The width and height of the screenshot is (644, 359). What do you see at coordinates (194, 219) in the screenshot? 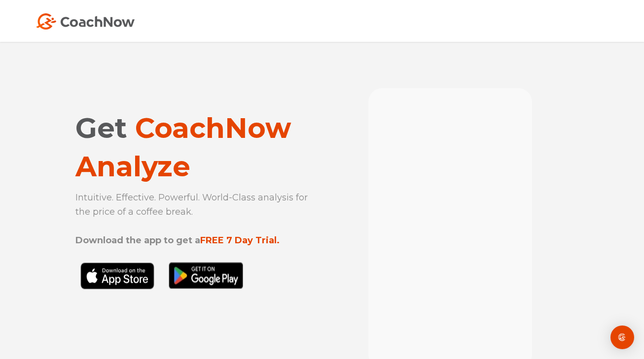
I see `p: Intuitive. Effective. Powerful. World-Class analysis for the price of a coffee break.` at bounding box center [194, 219].